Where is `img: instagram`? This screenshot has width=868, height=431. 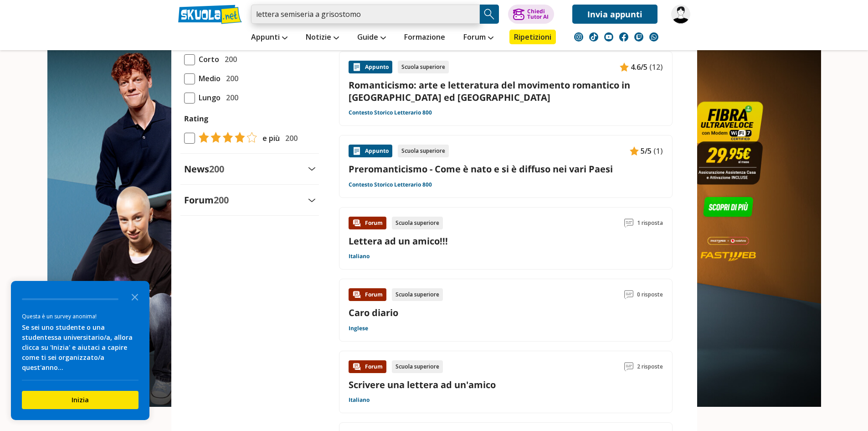
img: instagram is located at coordinates (579, 37).